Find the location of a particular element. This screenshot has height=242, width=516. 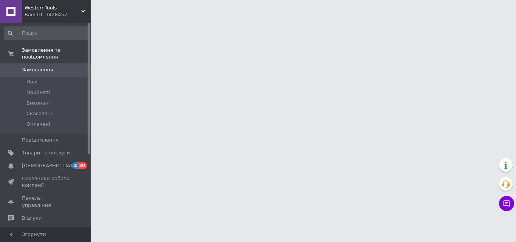

span: 2 is located at coordinates (75, 166).